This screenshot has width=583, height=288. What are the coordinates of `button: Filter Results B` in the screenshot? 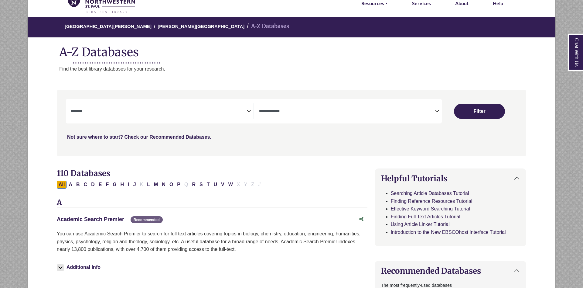 It's located at (78, 184).